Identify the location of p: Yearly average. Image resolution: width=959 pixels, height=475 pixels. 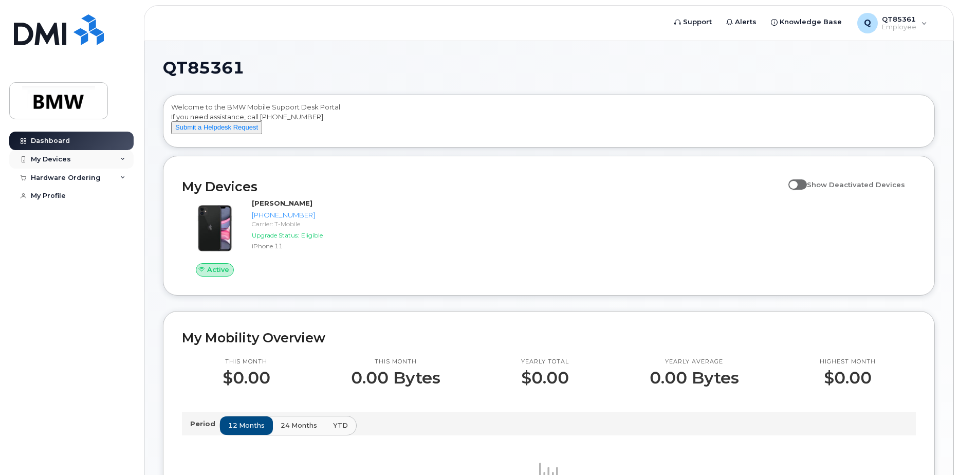
(694, 362).